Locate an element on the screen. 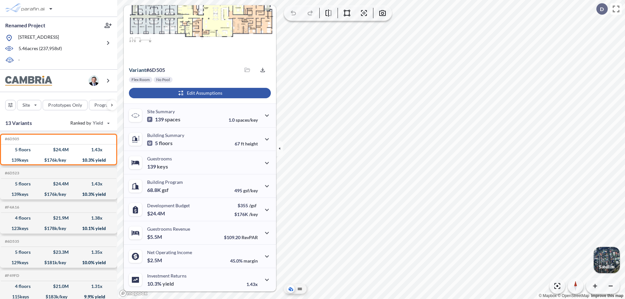 This screenshot has height=299, width=625. p: D is located at coordinates (602, 9).